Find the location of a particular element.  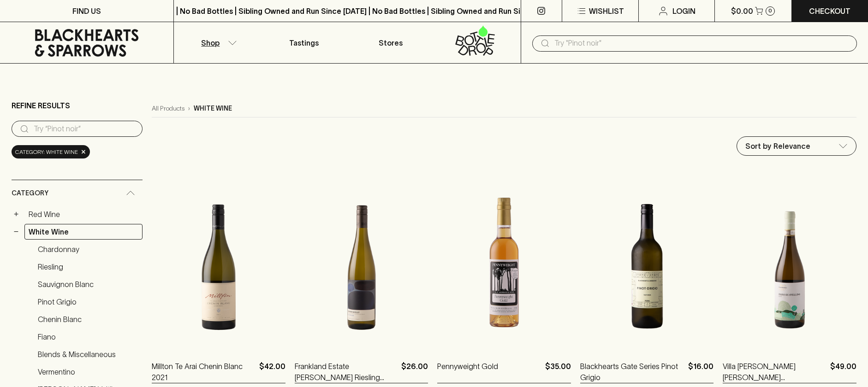

p: Blackhearts Gate Series Pinot Grigio is located at coordinates (632, 372).